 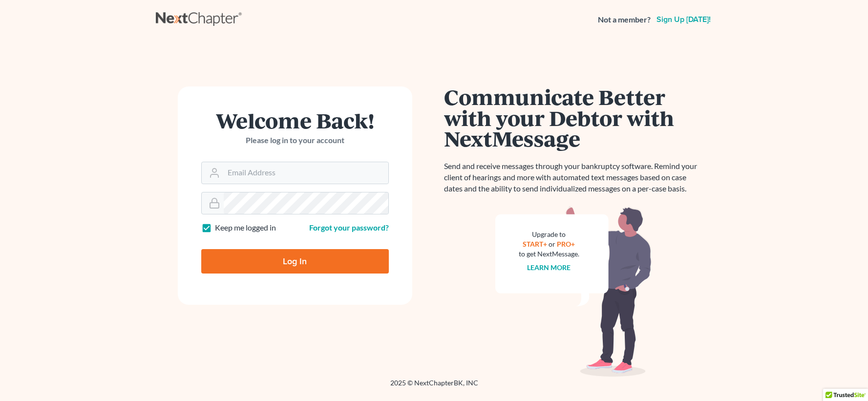 What do you see at coordinates (552, 244) in the screenshot?
I see `span: or` at bounding box center [552, 244].